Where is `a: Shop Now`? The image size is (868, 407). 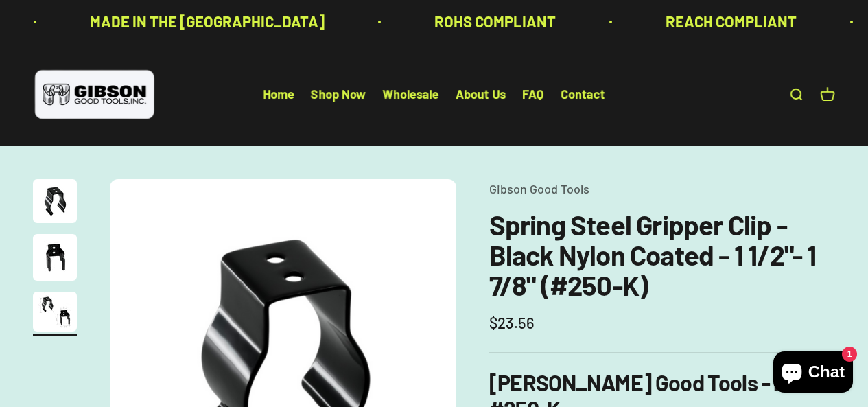 a: Shop Now is located at coordinates (338, 95).